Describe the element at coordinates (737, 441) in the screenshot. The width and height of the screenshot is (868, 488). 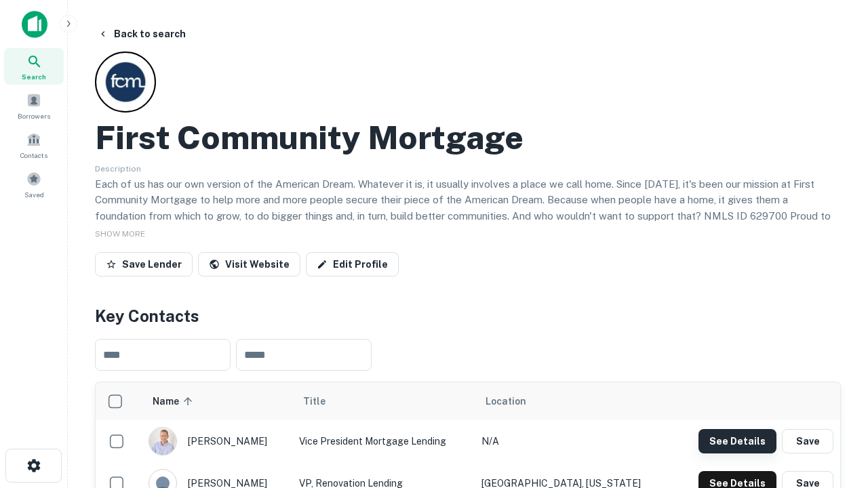
I see `button: See Details` at that location.